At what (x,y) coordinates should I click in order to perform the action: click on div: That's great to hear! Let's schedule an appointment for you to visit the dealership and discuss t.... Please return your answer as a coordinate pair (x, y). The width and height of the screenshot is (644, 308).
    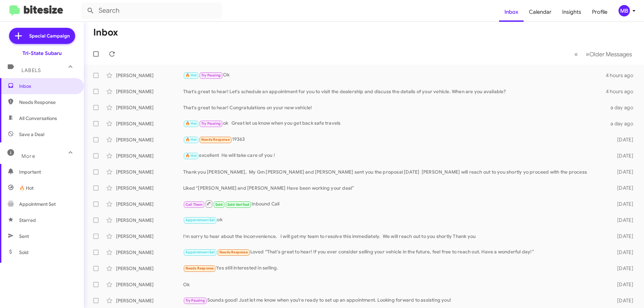
    Looking at the image, I should click on (395, 91).